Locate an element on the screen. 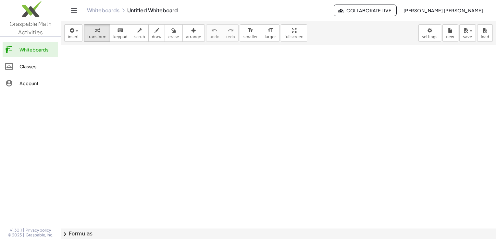  button: redoredo is located at coordinates (230, 33).